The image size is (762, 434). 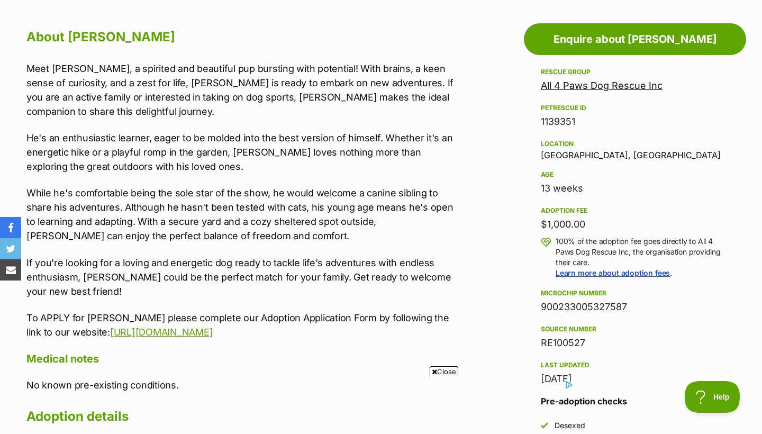 I want to click on a: Learn more about adoption fees, so click(x=612, y=272).